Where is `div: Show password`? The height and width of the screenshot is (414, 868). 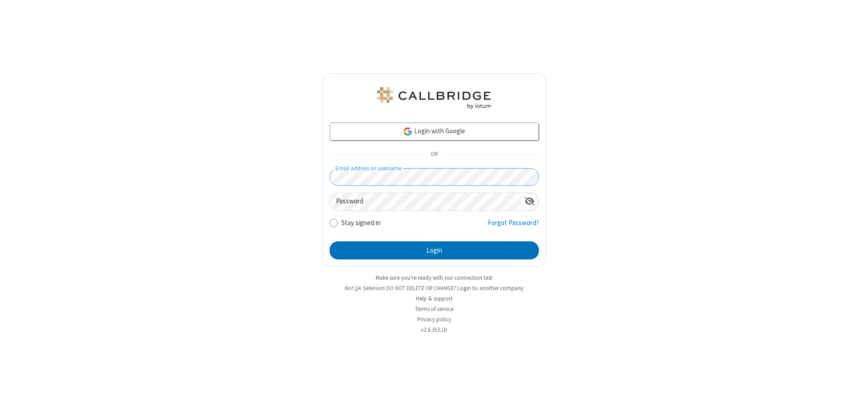
div: Show password is located at coordinates (529, 201).